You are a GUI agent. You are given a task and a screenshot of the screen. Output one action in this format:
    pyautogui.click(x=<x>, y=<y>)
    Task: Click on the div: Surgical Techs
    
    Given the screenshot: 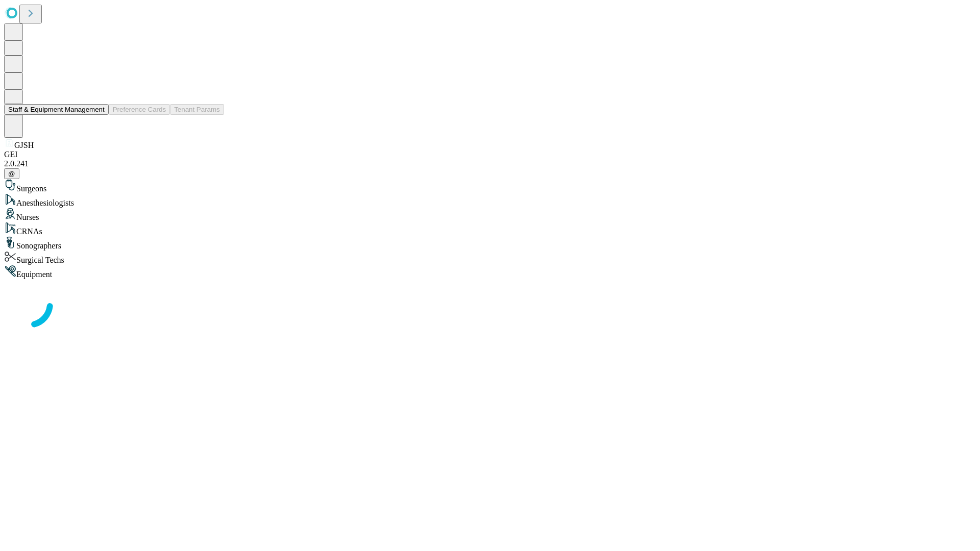 What is the action you would take?
    pyautogui.click(x=490, y=257)
    